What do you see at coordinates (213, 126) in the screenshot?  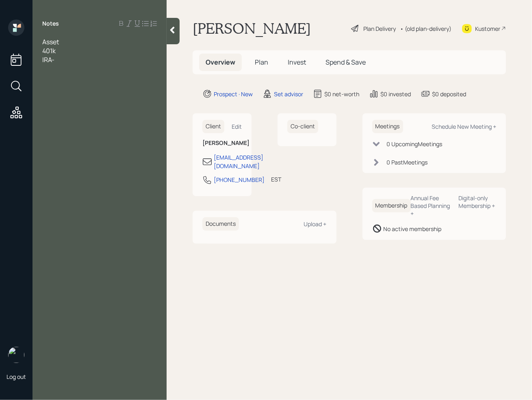 I see `h6: Client` at bounding box center [213, 126].